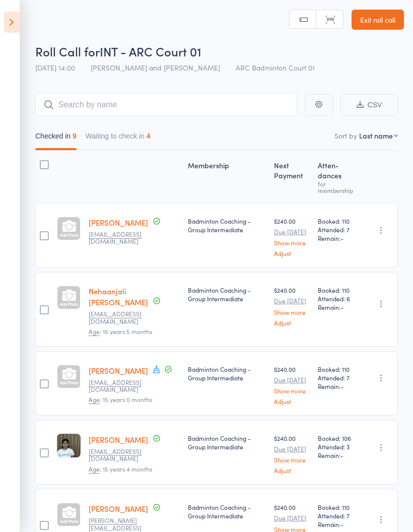 The height and width of the screenshot is (532, 413). I want to click on small: kkiranreddy5@gmail.com, so click(121, 386).